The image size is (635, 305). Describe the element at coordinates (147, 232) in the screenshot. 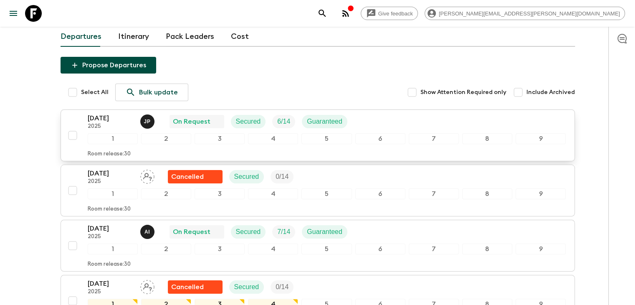

I see `p: A I` at that location.